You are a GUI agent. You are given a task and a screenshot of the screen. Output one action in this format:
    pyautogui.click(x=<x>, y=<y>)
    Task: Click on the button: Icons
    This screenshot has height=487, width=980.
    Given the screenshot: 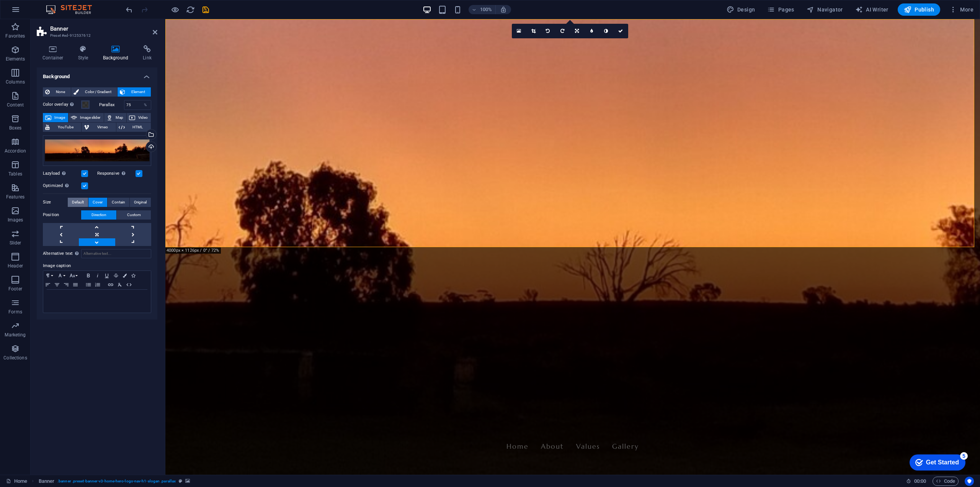 What is the action you would take?
    pyautogui.click(x=133, y=275)
    